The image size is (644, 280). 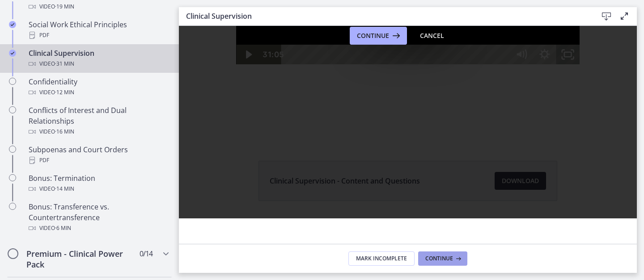 I want to click on div: Cancel, so click(x=432, y=36).